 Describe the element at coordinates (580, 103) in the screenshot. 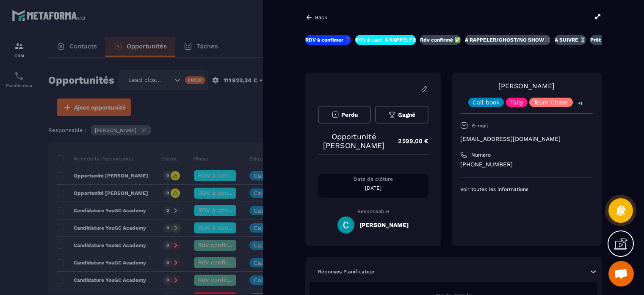

I see `p: +1` at that location.